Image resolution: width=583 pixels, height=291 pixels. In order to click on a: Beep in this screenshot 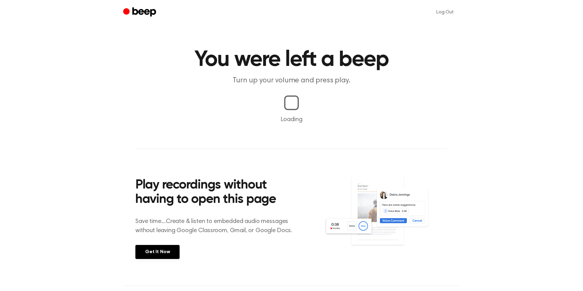, I will do `click(140, 12)`.